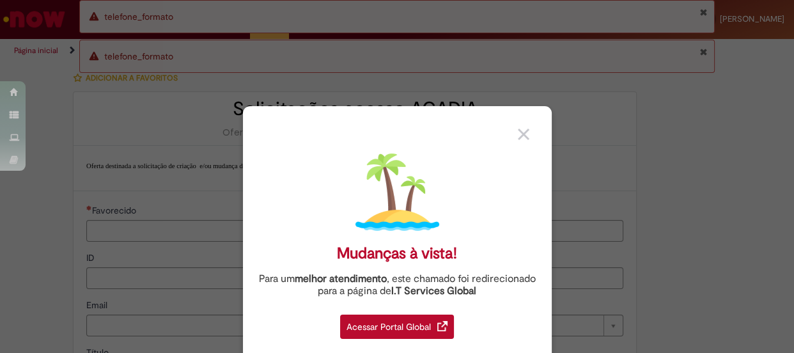 The height and width of the screenshot is (353, 794). I want to click on a: I.T Services Global, so click(433, 287).